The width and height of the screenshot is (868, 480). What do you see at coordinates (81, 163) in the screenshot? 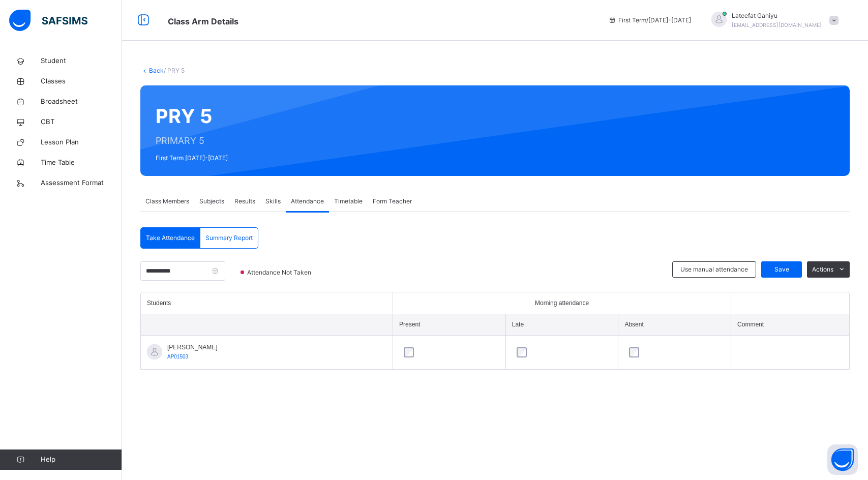
I see `span: Time Table` at bounding box center [81, 163].